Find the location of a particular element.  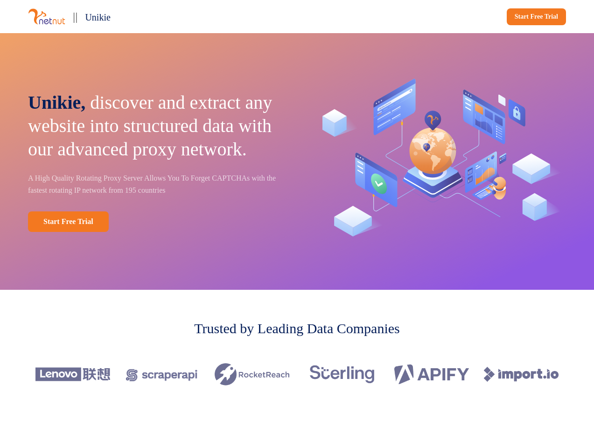

p: A High Quality Rotating Proxy Server Allows You To Forget CAPTCHAs with the fastest rotating IP n... is located at coordinates (156, 184).